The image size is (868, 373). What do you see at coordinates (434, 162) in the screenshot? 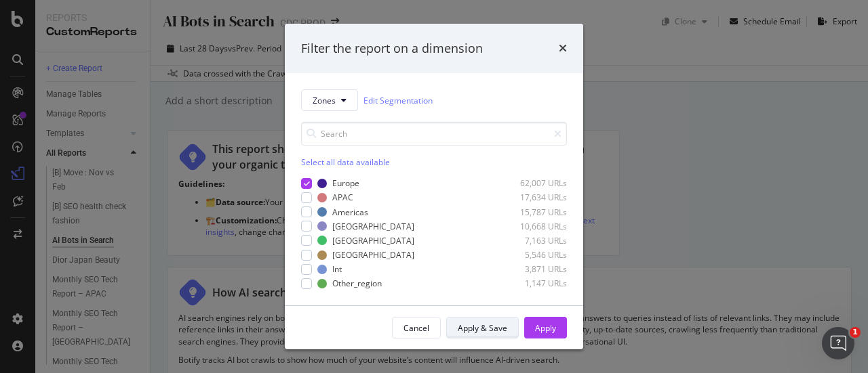
I see `div: Select all data available` at bounding box center [434, 162].